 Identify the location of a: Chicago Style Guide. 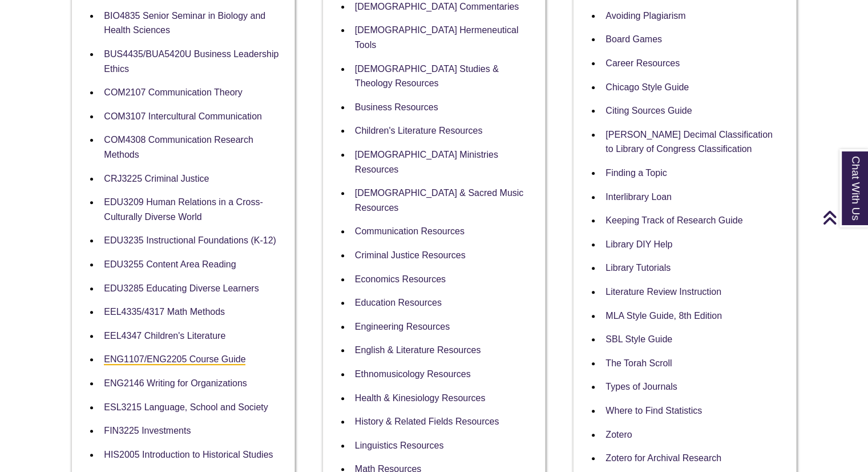
(647, 87).